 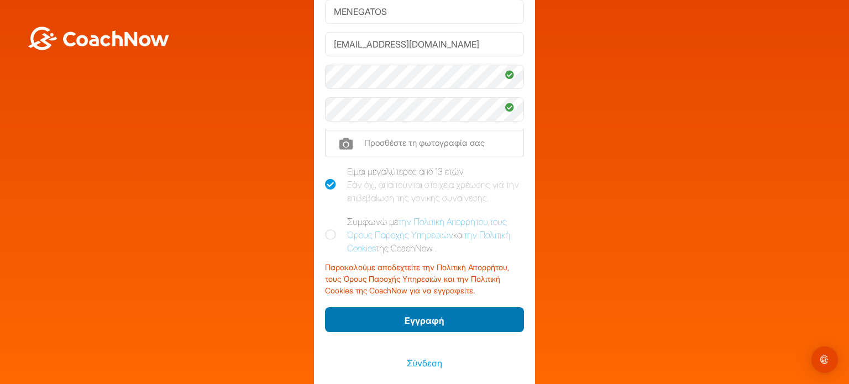 What do you see at coordinates (405, 171) in the screenshot?
I see `font: Είμαι μεγαλύτερος από 13 ετών` at bounding box center [405, 171].